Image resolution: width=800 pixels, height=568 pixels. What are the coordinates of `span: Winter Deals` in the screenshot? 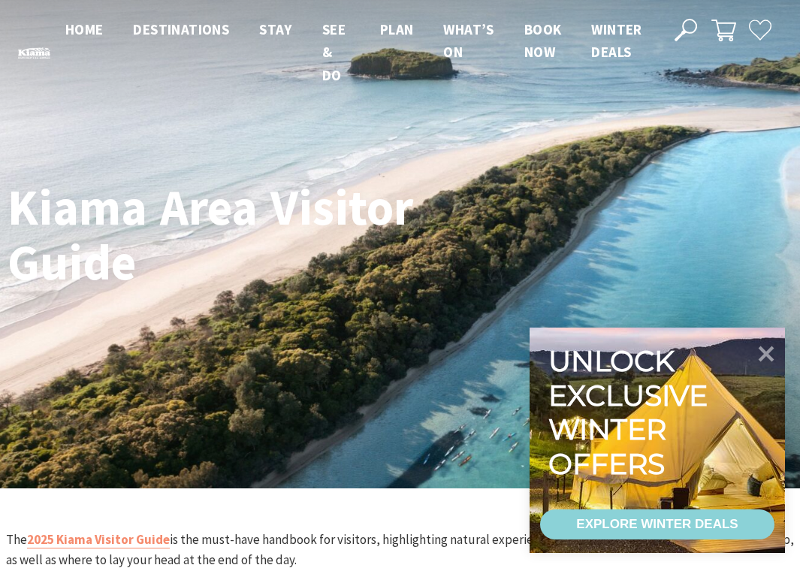 It's located at (616, 41).